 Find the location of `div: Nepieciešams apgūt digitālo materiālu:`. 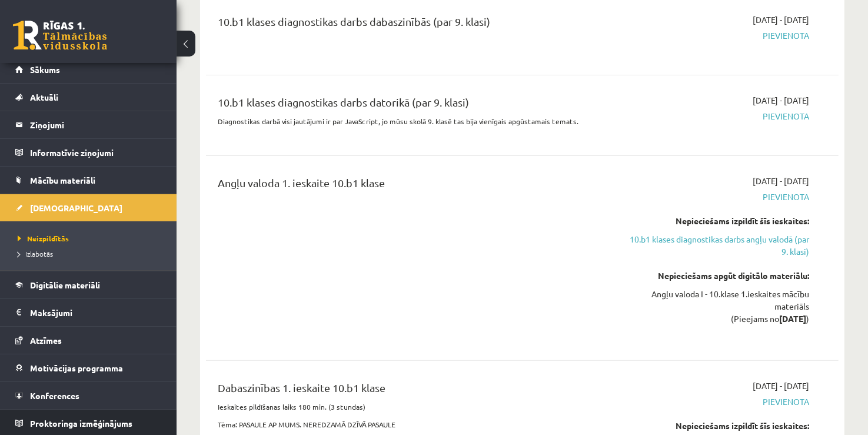

div: Nepieciešams apgūt digitālo materiālu: is located at coordinates (716, 276).